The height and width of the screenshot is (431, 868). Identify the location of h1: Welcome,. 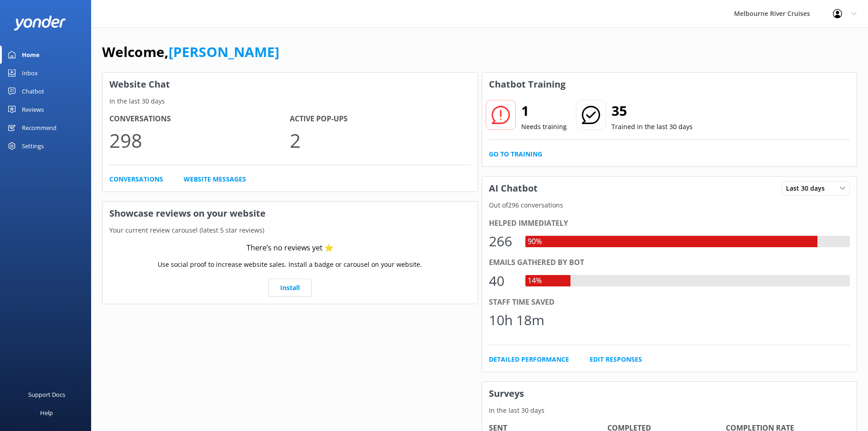
(191, 52).